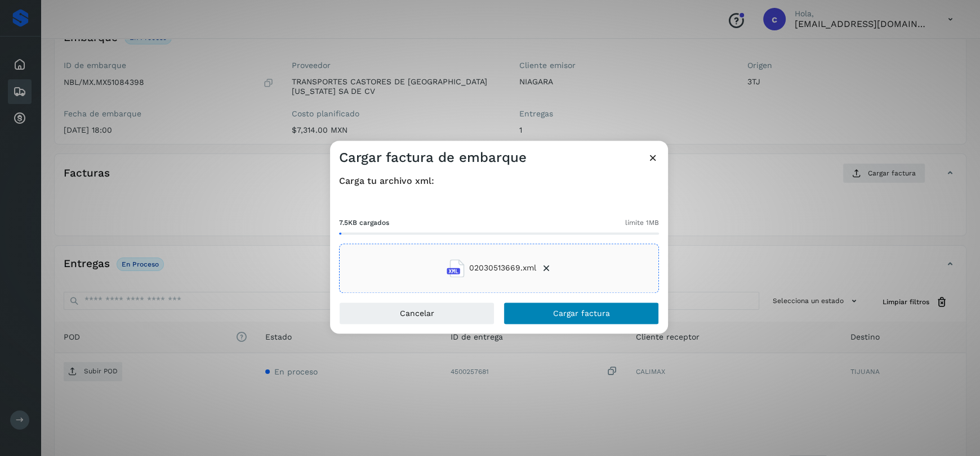 Image resolution: width=980 pixels, height=456 pixels. Describe the element at coordinates (432, 158) in the screenshot. I see `h3: Cargar factura de embarque` at that location.